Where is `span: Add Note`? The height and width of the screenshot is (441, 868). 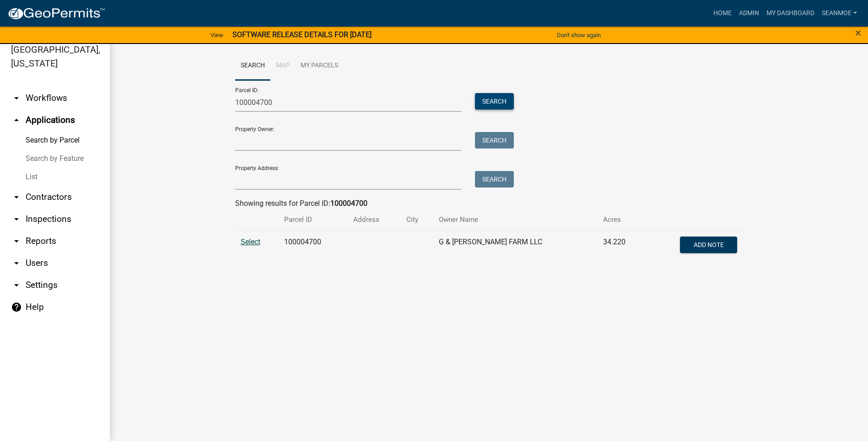 span: Add Note is located at coordinates (709, 244).